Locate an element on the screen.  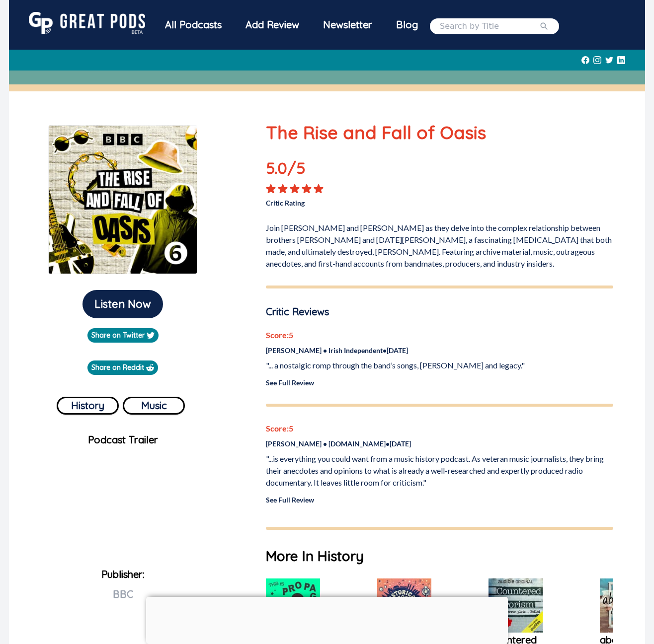
img: Countered Terrorism is located at coordinates (515, 606).